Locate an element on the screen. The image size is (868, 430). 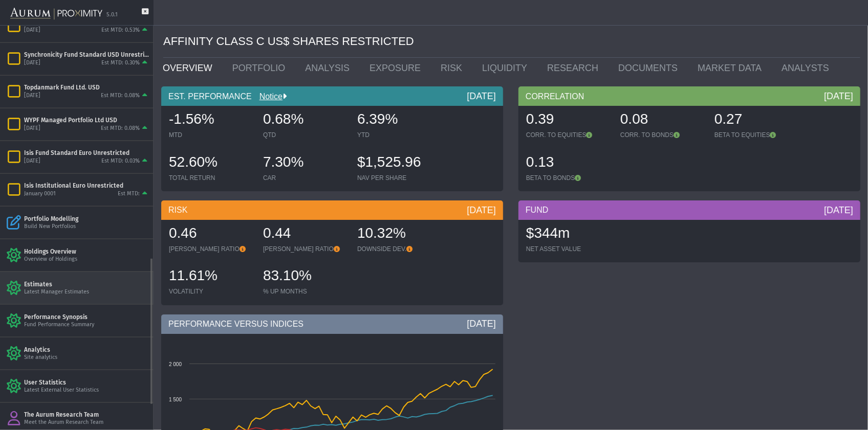
a: LIQUIDITY is located at coordinates (507, 68).